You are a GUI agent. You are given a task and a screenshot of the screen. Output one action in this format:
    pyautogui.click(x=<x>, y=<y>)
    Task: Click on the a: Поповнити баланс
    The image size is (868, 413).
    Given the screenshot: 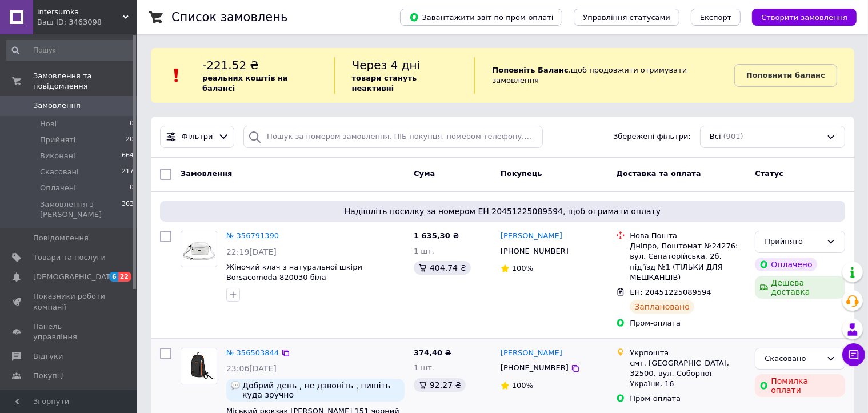 What is the action you would take?
    pyautogui.click(x=786, y=75)
    